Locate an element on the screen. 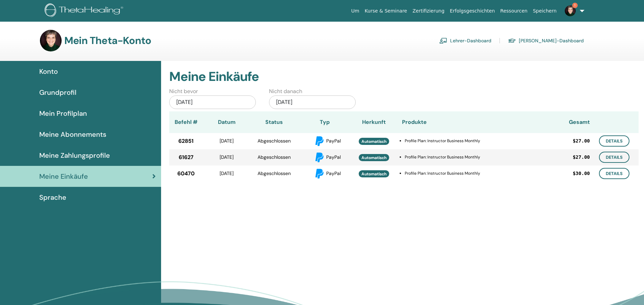  a: Um is located at coordinates (355, 11).